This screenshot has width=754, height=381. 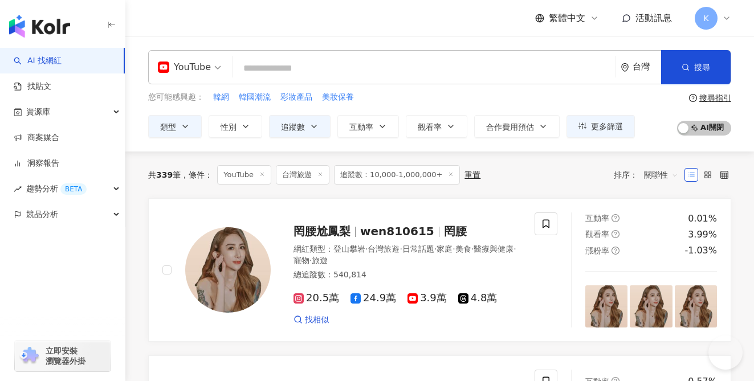 What do you see at coordinates (567, 18) in the screenshot?
I see `span: 繁體中文` at bounding box center [567, 18].